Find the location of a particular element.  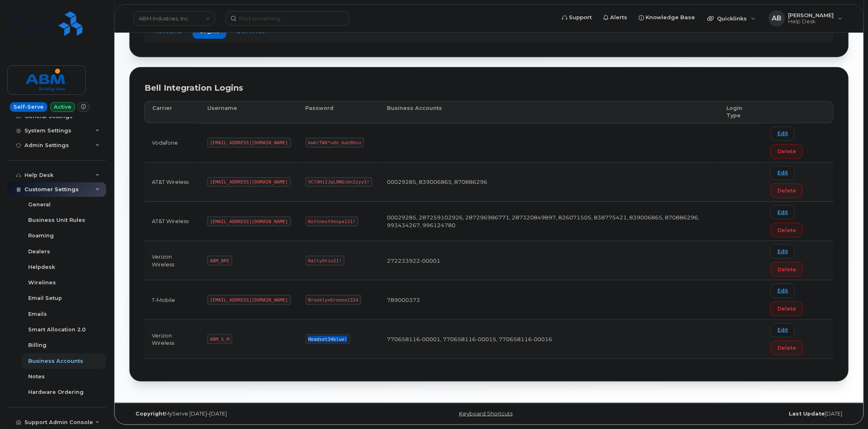

span: Quicklinks is located at coordinates (731, 18).